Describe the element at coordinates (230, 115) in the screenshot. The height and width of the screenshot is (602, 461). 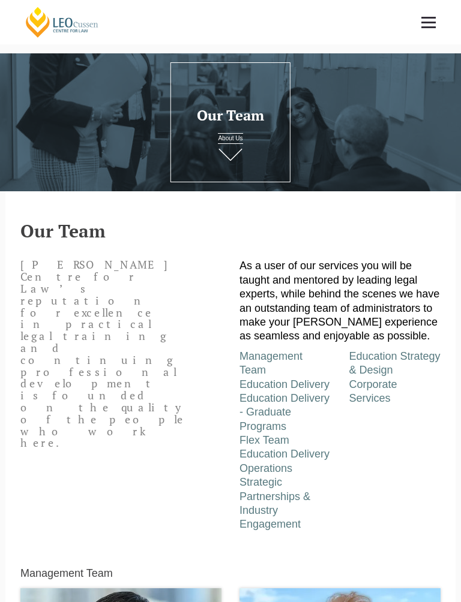
I see `h1: Our Team` at that location.